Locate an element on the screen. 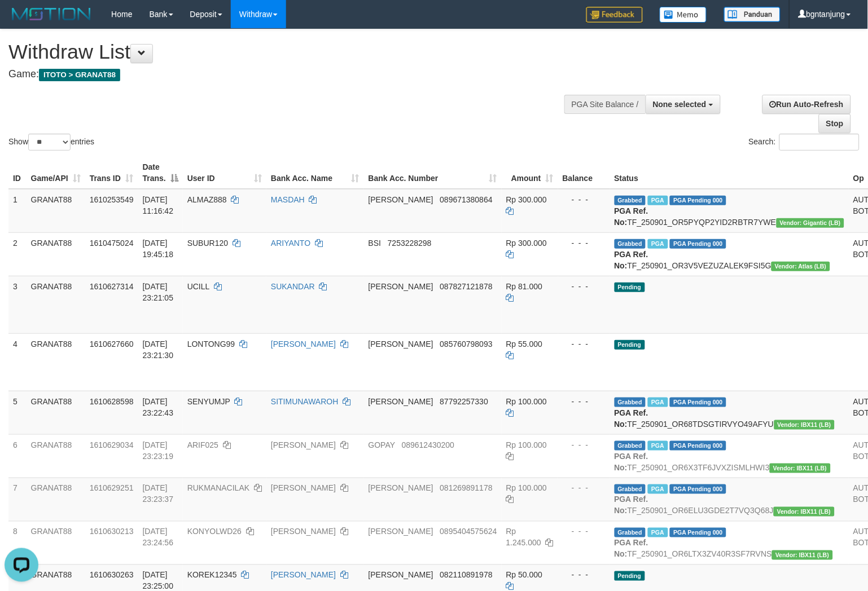  h4: Game: is located at coordinates (288, 74).